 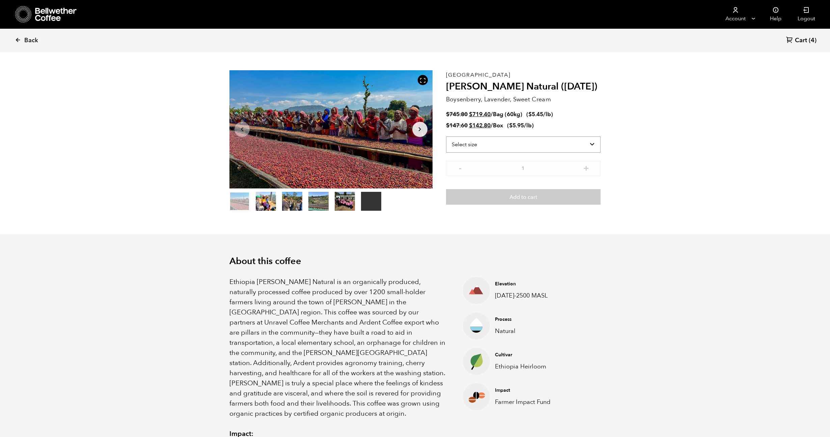 What do you see at coordinates (457, 114) in the screenshot?
I see `bdi: 745.80` at bounding box center [457, 114].